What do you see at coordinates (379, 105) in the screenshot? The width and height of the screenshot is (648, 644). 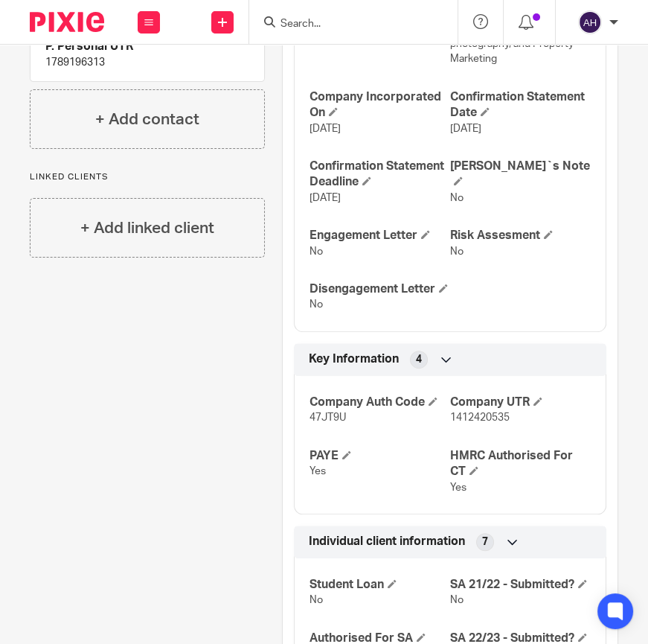 I see `h4: Company Incorporated On` at bounding box center [379, 105].